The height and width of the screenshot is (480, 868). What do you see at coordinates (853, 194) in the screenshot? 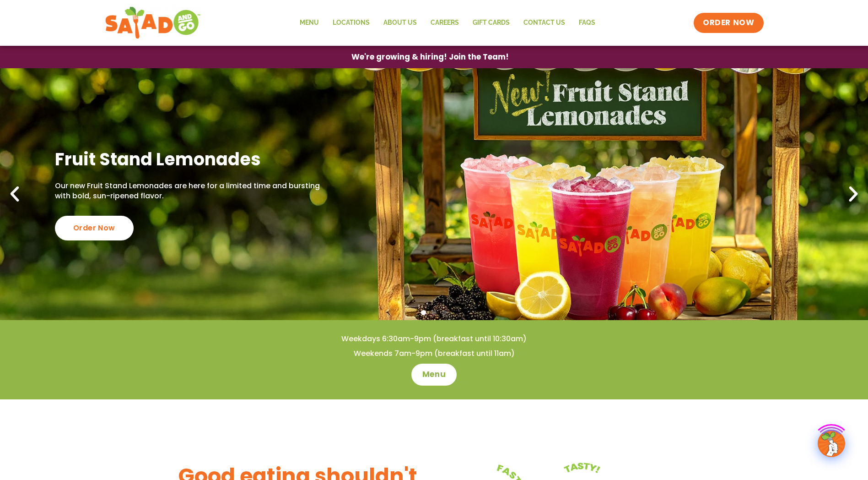
I see `div: Next slide` at bounding box center [853, 194].